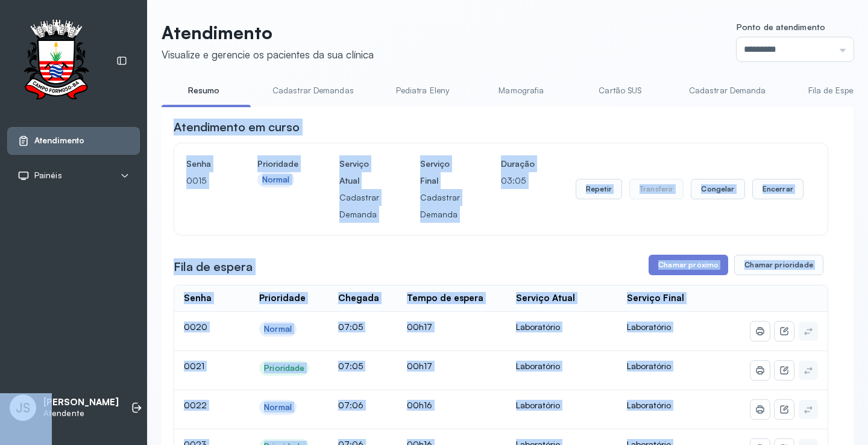  I want to click on a: Atendimento, so click(74, 141).